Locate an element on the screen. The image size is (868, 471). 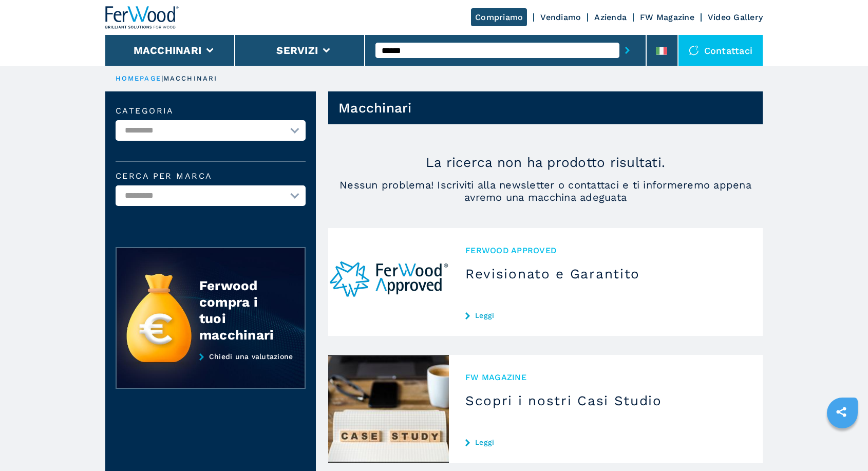
a: FW Magazine is located at coordinates (667, 17).